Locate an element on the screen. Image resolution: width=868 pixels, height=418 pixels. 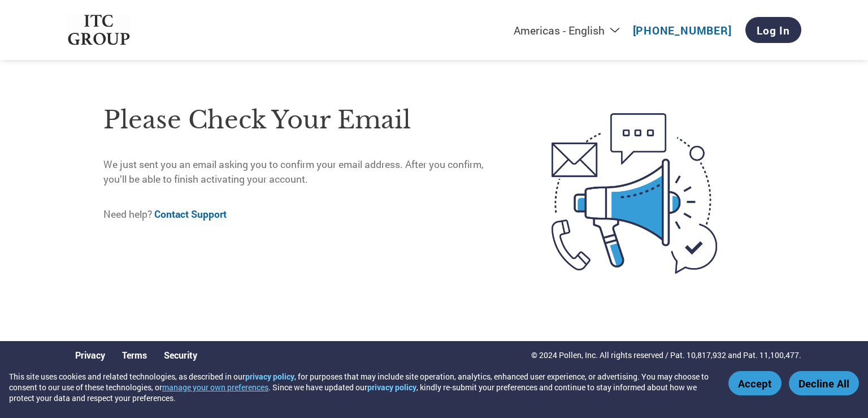
button: Accept is located at coordinates (755, 383).